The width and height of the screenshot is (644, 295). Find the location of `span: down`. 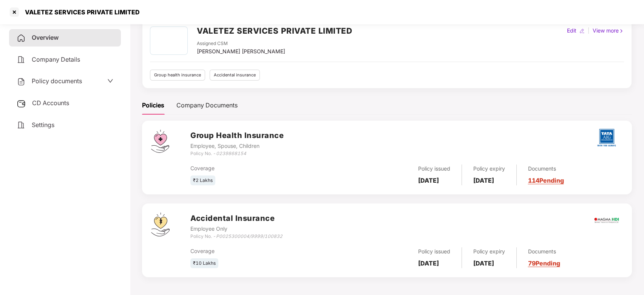

span: down is located at coordinates (110, 81).